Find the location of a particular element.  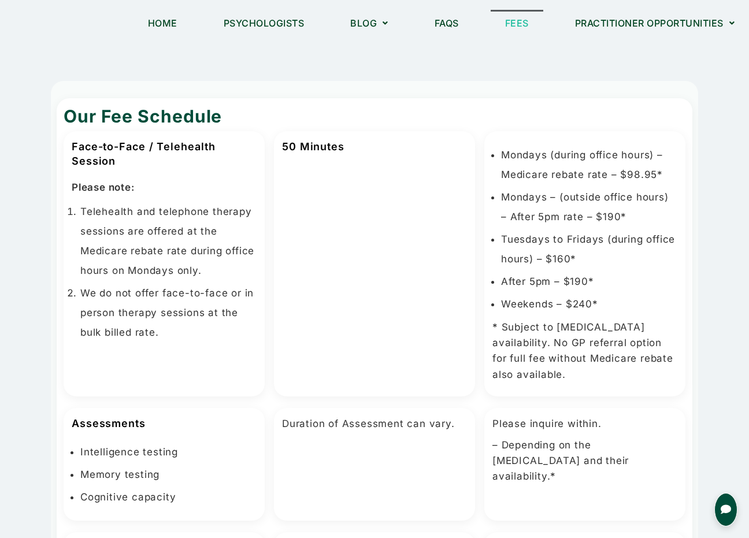

li: After 5pm – $190* is located at coordinates (589, 281).